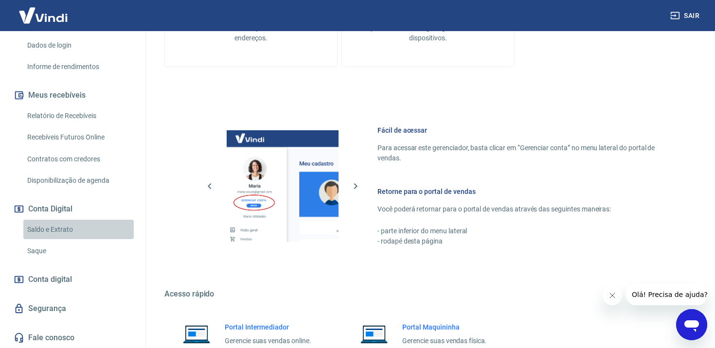 This screenshot has height=348, width=715. I want to click on a: Relatório de Recebíveis, so click(78, 116).